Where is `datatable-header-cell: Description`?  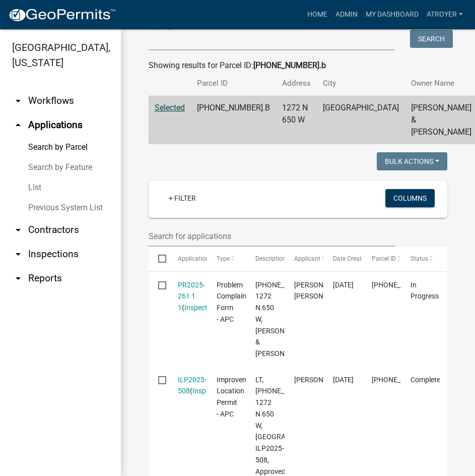
datatable-header-cell: Description is located at coordinates (265, 259).